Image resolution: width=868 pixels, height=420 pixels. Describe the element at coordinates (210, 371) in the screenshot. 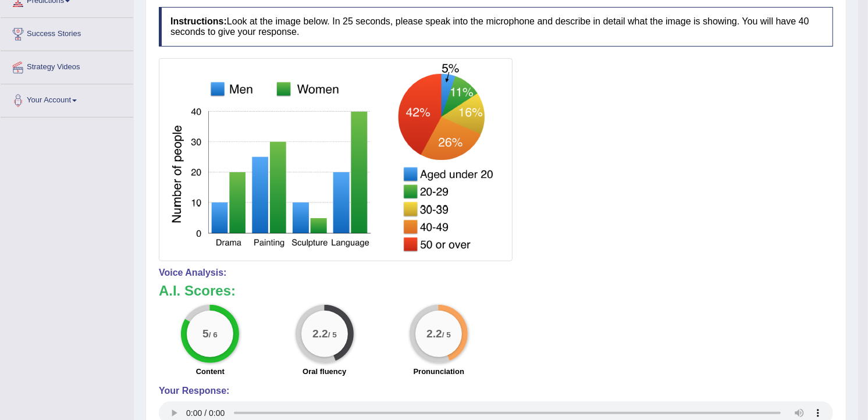

I see `label: Content` at that location.